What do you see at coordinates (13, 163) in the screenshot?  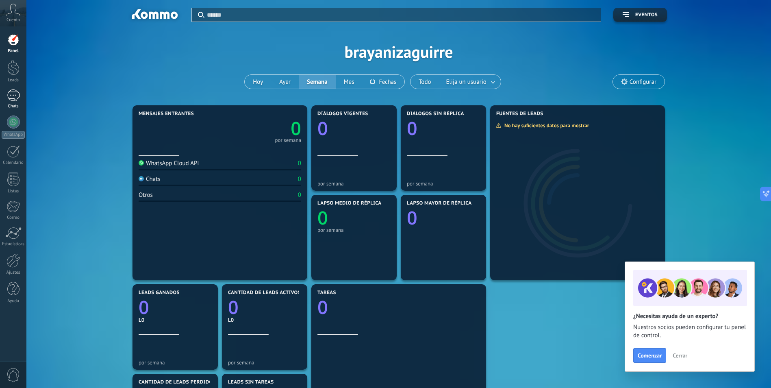 I see `div: Calendario` at bounding box center [13, 163].